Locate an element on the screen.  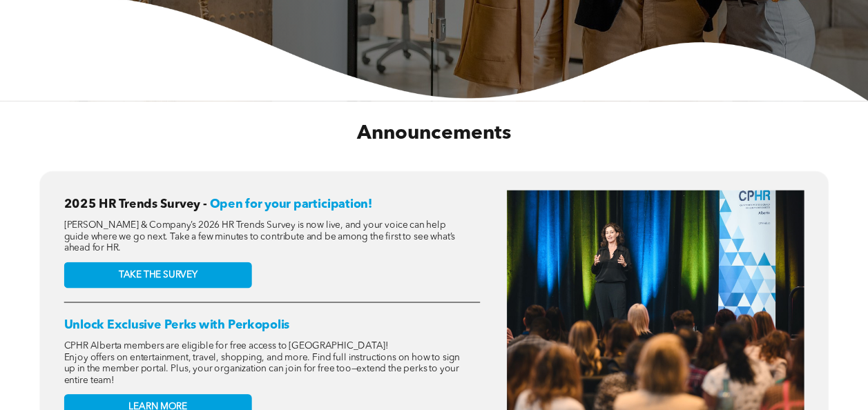
span: 2025 HR Trends Survey - is located at coordinates (135, 203).